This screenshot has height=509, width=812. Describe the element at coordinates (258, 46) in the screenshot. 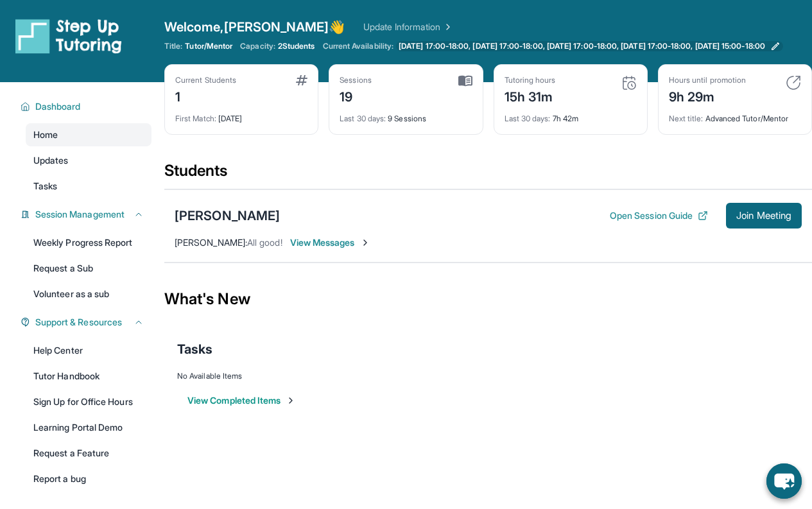

I see `span: Capacity:` at that location.